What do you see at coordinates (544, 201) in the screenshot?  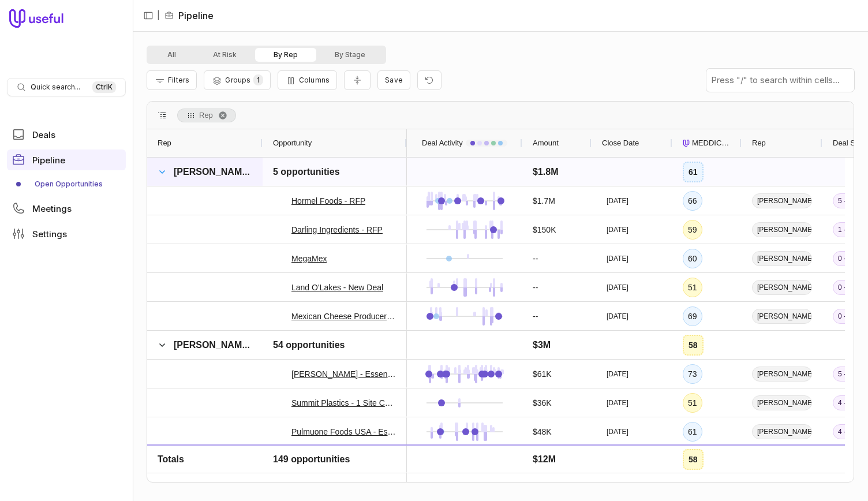 I see `div: $1.7M` at bounding box center [544, 201].